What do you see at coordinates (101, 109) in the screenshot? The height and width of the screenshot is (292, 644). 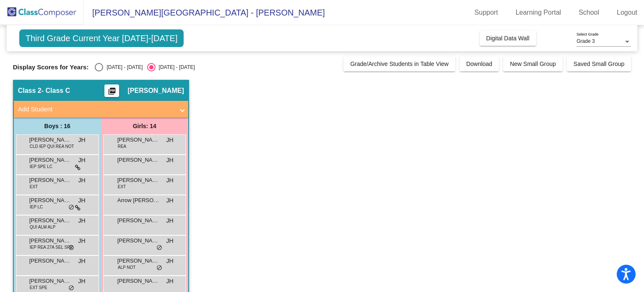 I see `mat-expansion-panel-header: Add Student` at bounding box center [101, 109].